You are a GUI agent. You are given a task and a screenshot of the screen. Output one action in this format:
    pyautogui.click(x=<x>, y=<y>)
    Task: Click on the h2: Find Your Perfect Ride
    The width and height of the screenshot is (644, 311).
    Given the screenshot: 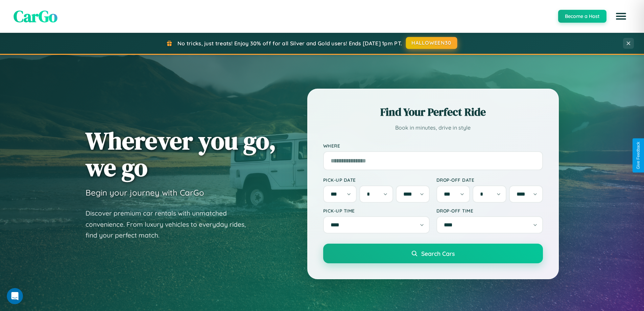 What is the action you would take?
    pyautogui.click(x=433, y=112)
    